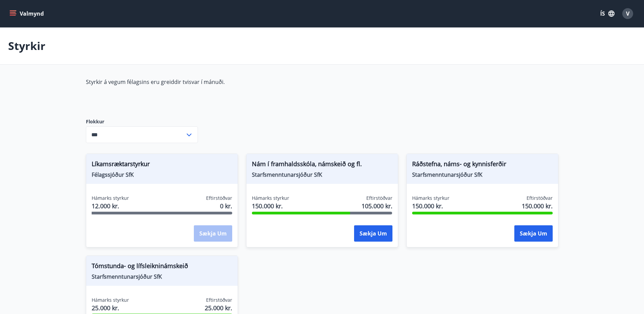 The width and height of the screenshot is (644, 314). What do you see at coordinates (27, 46) in the screenshot?
I see `p: Styrkir` at bounding box center [27, 46].